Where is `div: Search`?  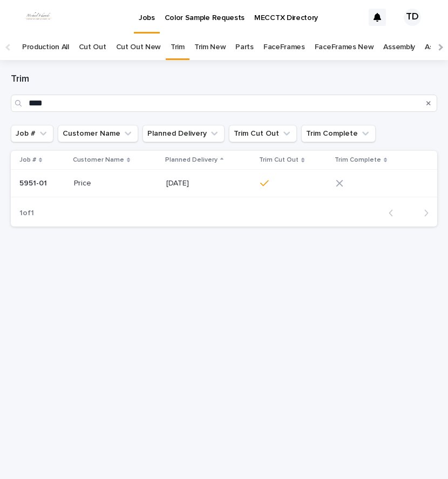 div: Search is located at coordinates (224, 104).